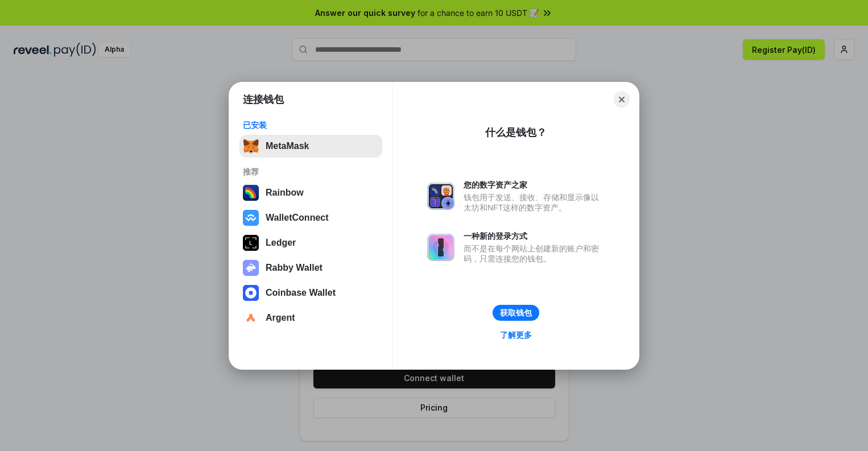 The image size is (868, 451). Describe the element at coordinates (311, 172) in the screenshot. I see `div: 推荐` at that location.